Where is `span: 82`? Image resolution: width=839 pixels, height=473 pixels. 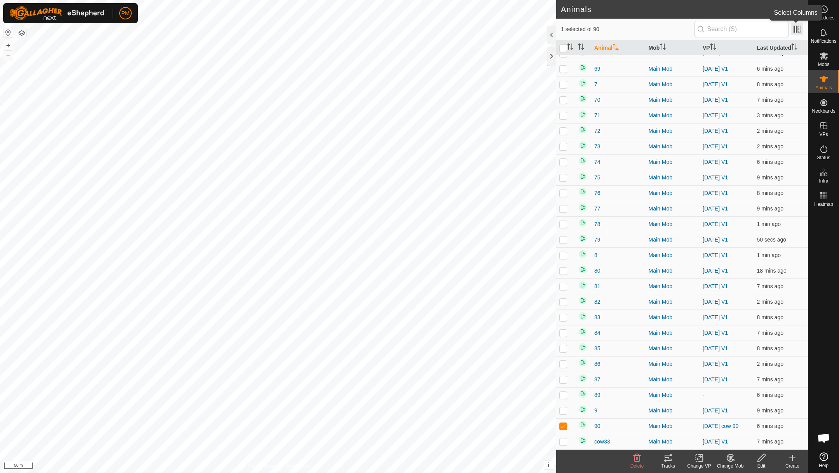
span: 82 is located at coordinates (597, 302).